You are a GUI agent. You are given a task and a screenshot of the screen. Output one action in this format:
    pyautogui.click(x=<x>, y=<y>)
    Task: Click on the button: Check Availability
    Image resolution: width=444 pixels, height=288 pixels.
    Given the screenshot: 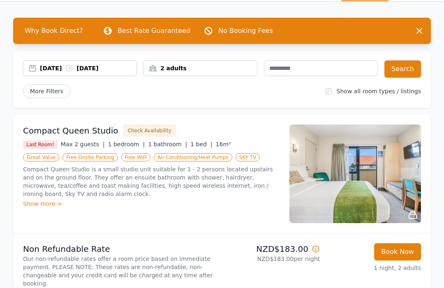 What is the action you would take?
    pyautogui.click(x=150, y=131)
    